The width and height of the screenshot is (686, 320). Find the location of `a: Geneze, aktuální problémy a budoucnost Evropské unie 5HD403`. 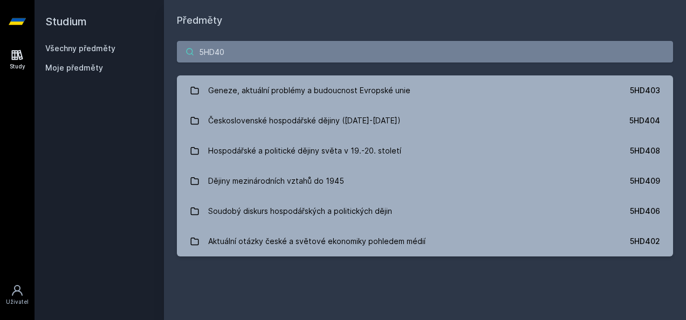

a: Geneze, aktuální problémy a budoucnost Evropské unie 5HD403 is located at coordinates (425, 91).